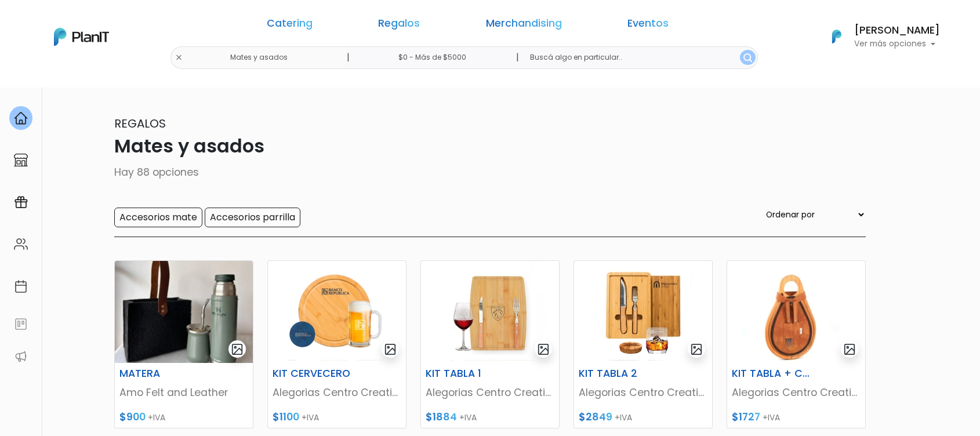 This screenshot has width=980, height=436. Describe the element at coordinates (596, 417) in the screenshot. I see `span: $2849` at that location.